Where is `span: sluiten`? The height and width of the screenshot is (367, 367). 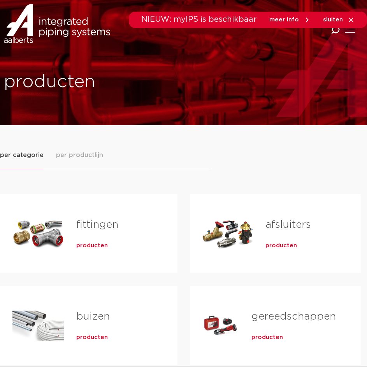 span: sluiten is located at coordinates (333, 19).